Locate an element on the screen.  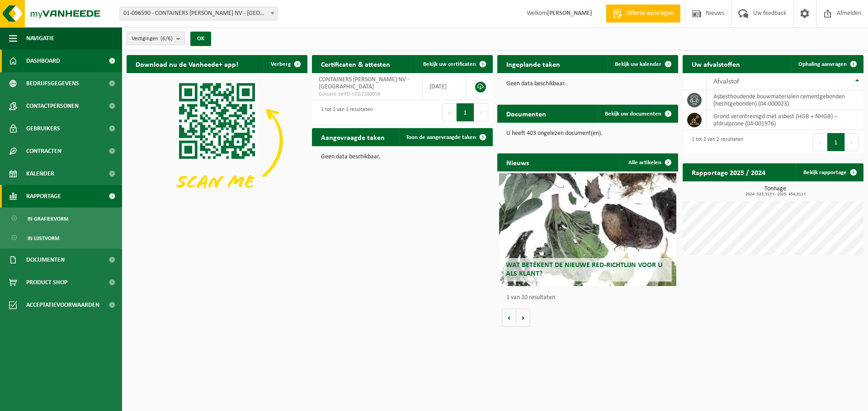
a: In grafiekvorm is located at coordinates (61, 219).